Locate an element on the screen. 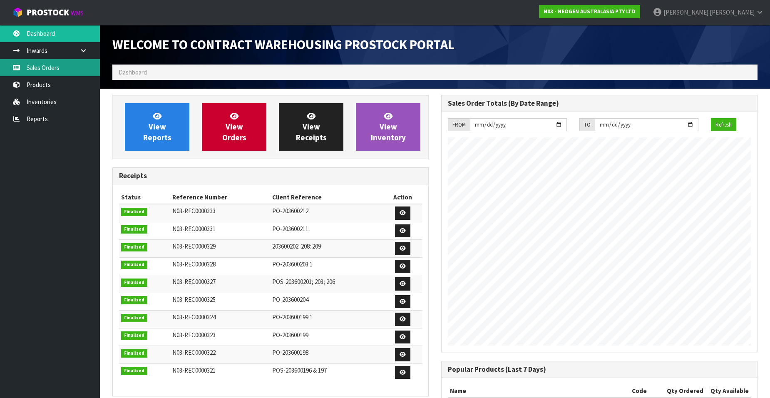 This screenshot has height=398, width=770. span: N03-REC0000322 is located at coordinates (194, 352).